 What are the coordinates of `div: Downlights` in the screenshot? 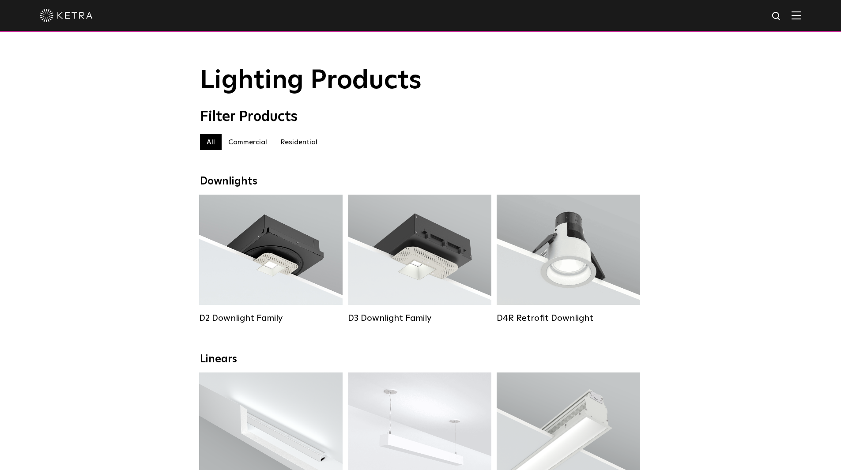 It's located at (421, 182).